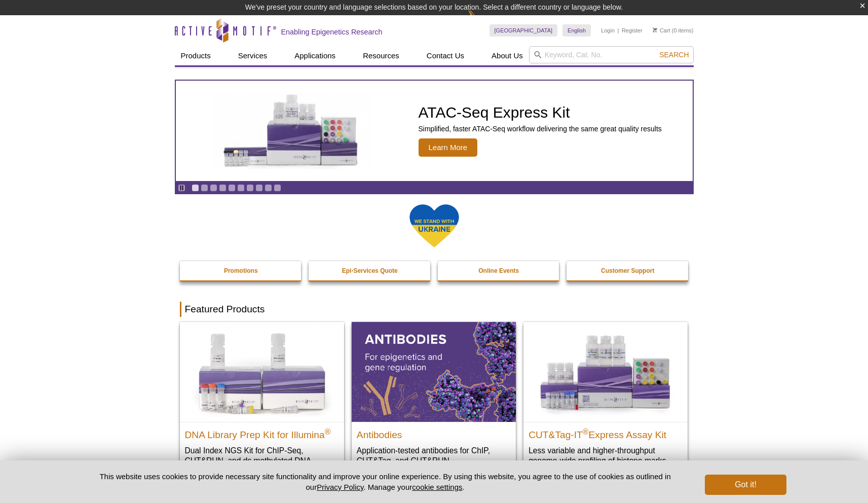  Describe the element at coordinates (745, 485) in the screenshot. I see `button: Got it!` at that location.